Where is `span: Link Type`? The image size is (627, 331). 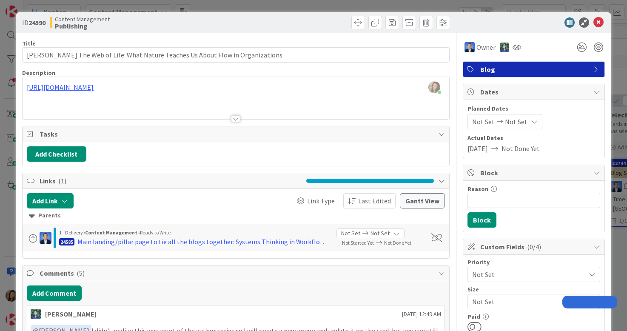 span: Link Type is located at coordinates (321, 201).